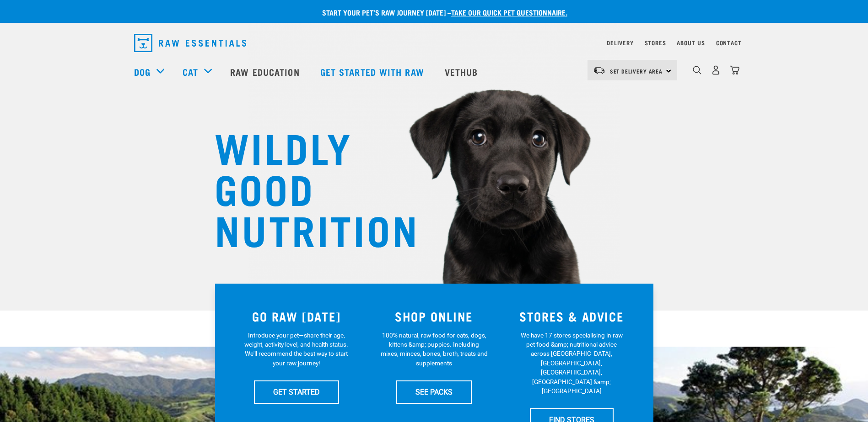  Describe the element at coordinates (620, 43) in the screenshot. I see `a: Delivery` at that location.